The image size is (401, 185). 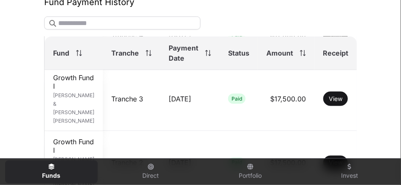 What do you see at coordinates (239, 53) in the screenshot?
I see `span: Status` at bounding box center [239, 53].